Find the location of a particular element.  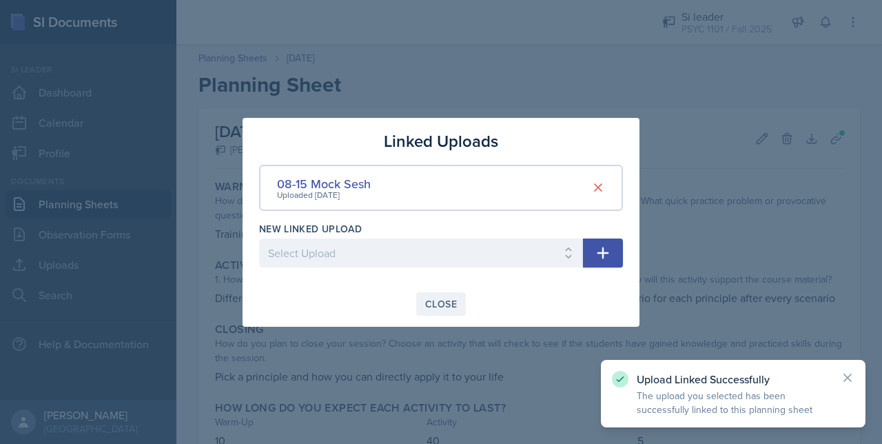

div: 08-15 Mock Sesh is located at coordinates (324, 183).